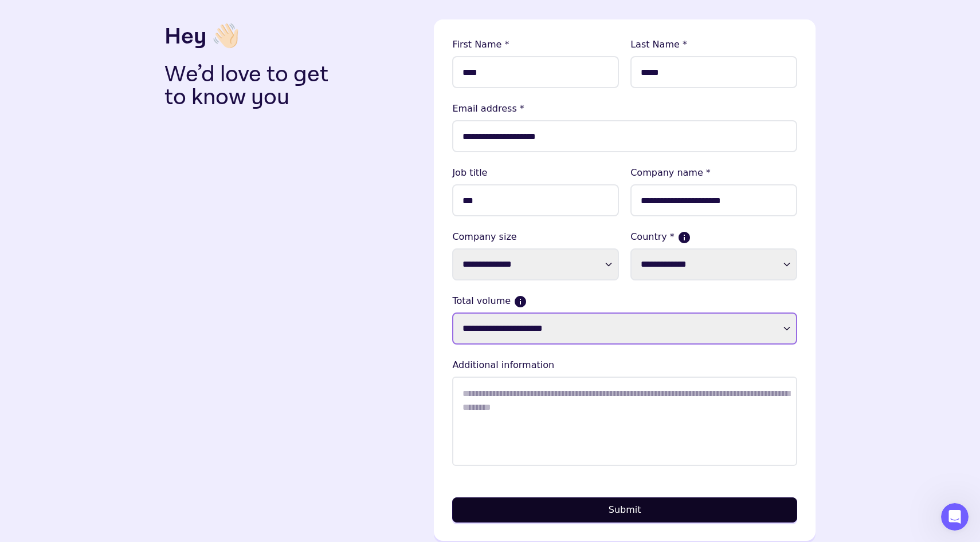 The image size is (980, 542). What do you see at coordinates (535, 44) in the screenshot?
I see `lable: First Name *` at bounding box center [535, 44].